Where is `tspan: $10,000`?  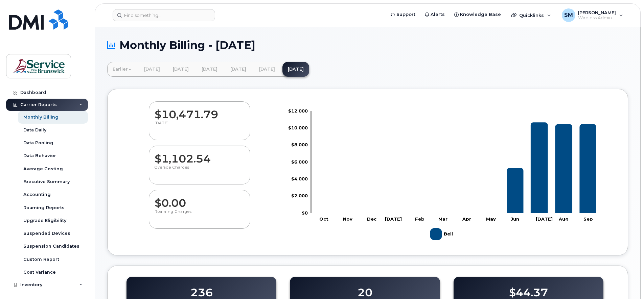
tspan: $10,000 is located at coordinates (298, 128).